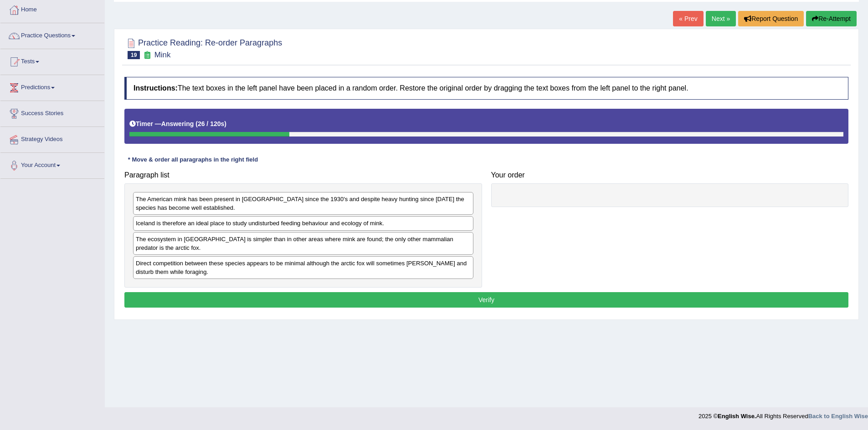  Describe the element at coordinates (193, 159) in the screenshot. I see `div: * Move & order all paragraphs in the right field` at that location.